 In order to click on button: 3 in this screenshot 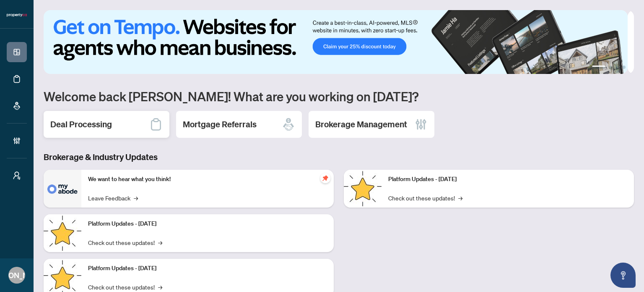, I will do `click(617, 67)`.